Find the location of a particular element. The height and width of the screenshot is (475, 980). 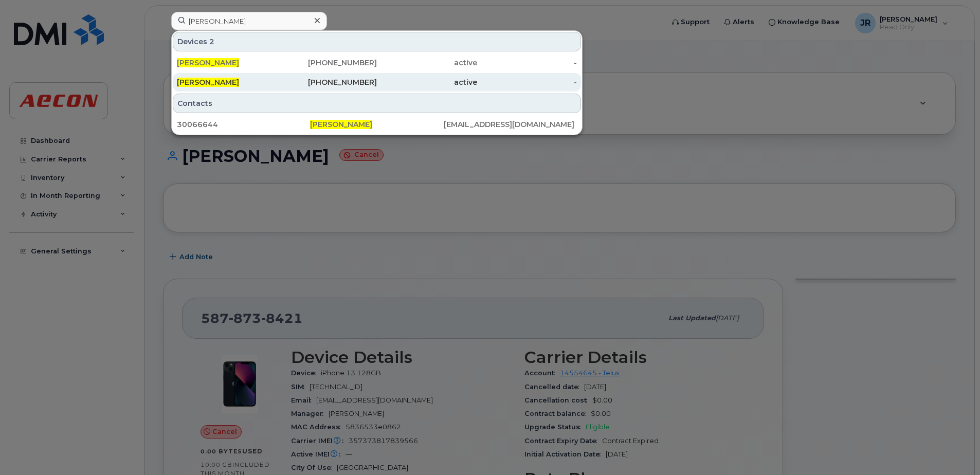

div: Devices is located at coordinates (377, 42).